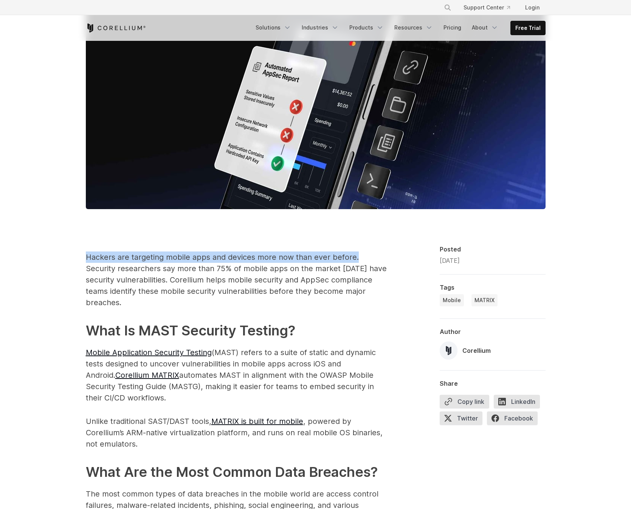  Describe the element at coordinates (414, 28) in the screenshot. I see `a: Resources` at that location.